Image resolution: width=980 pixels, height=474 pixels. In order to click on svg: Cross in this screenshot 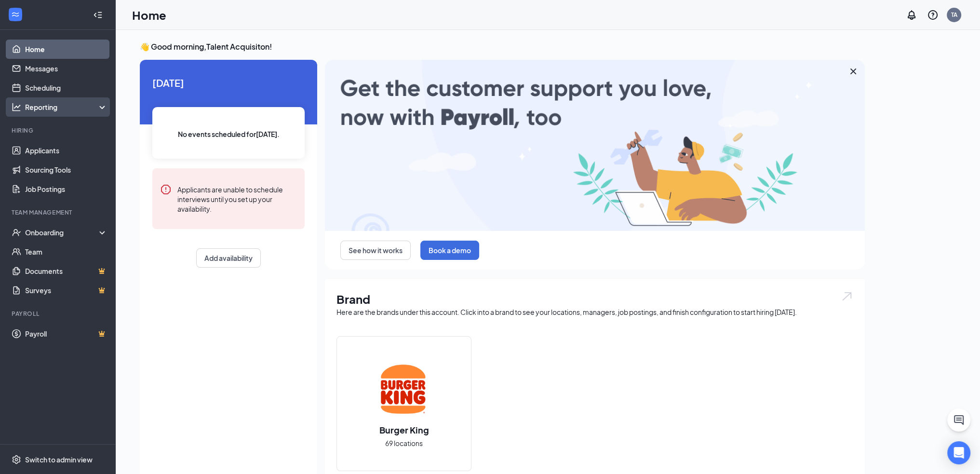, I will do `click(853, 72)`.